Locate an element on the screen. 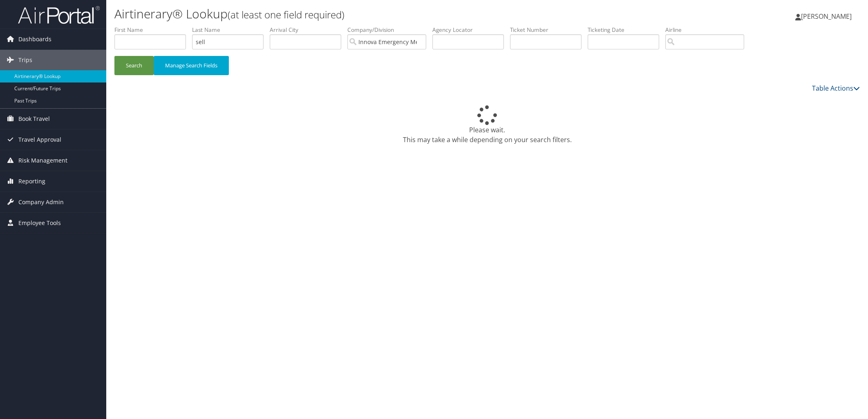 This screenshot has width=868, height=419. span: Book Travel is located at coordinates (34, 119).